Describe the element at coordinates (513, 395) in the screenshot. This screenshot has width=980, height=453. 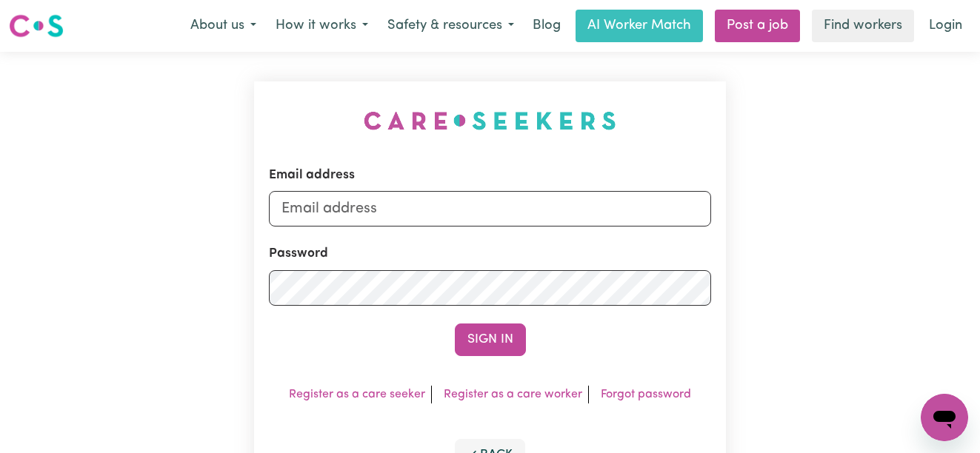
I see `a: Register as a care worker` at that location.